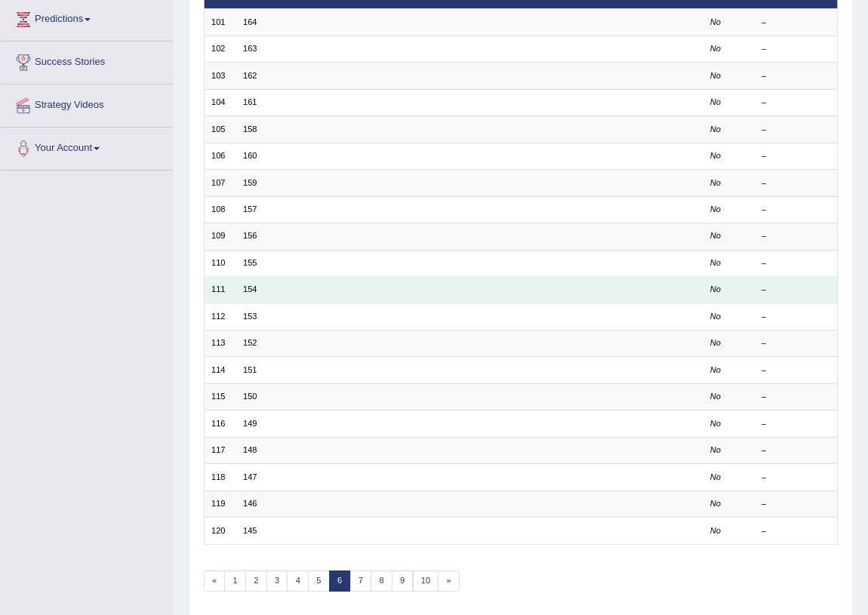  I want to click on td: 103, so click(220, 76).